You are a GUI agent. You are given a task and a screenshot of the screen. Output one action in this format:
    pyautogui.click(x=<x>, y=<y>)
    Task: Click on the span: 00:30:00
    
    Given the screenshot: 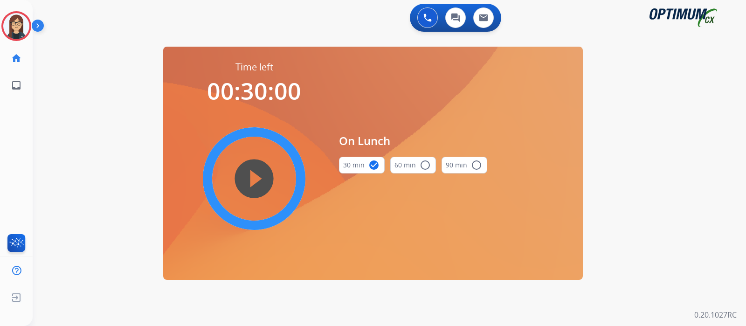 What is the action you would take?
    pyautogui.click(x=254, y=91)
    